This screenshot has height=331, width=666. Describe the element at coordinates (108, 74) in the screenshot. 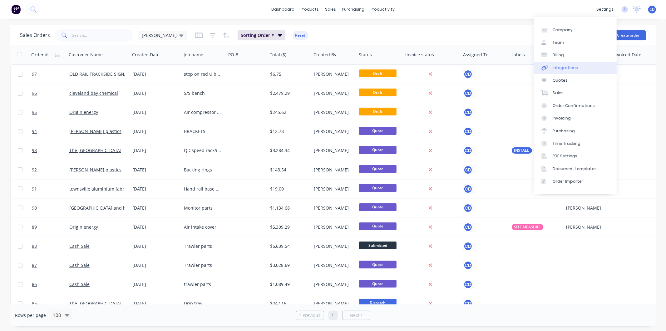

I see `a: QLD RAIL TRACKSIDE SIGNALS DEPOT` at that location.